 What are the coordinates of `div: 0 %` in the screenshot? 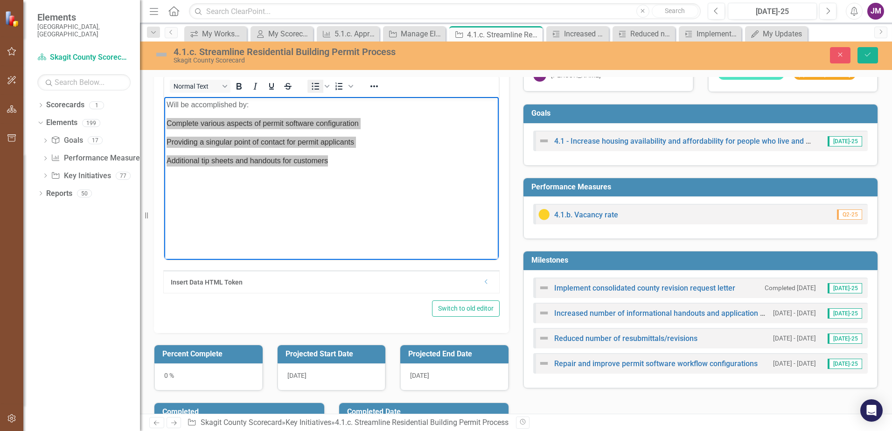 It's located at (209, 377).